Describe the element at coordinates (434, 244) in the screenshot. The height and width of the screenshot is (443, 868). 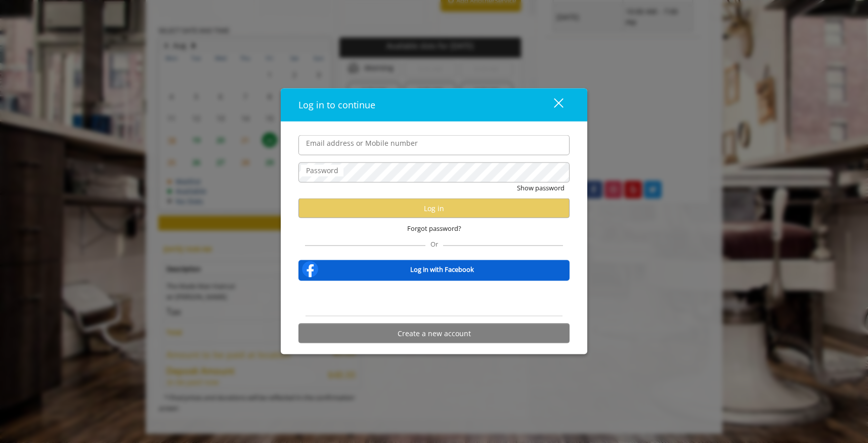
I see `span: Or` at that location.